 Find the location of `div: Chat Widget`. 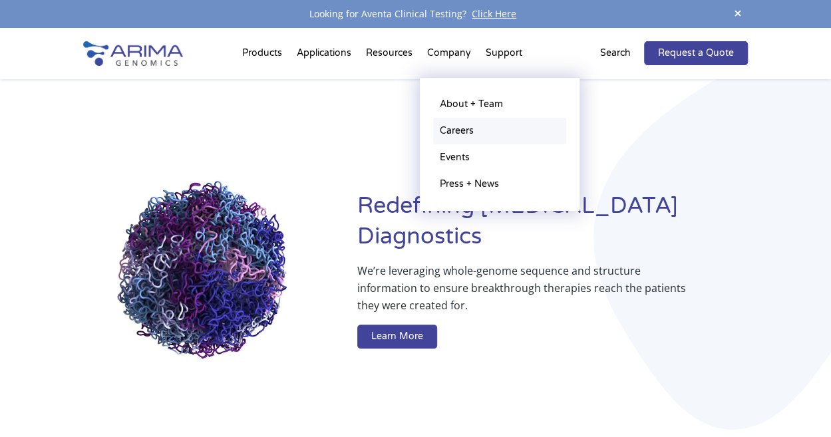

div: Chat Widget is located at coordinates (798, 405).